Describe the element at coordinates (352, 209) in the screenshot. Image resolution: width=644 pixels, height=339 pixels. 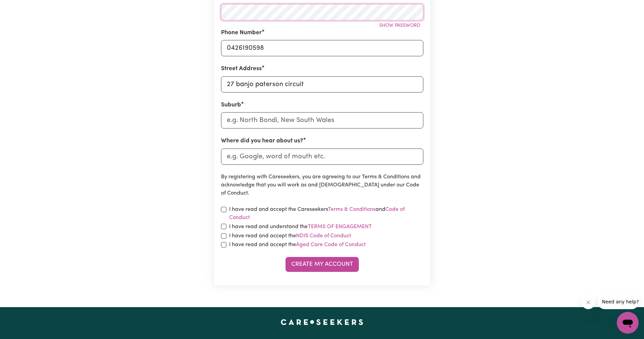
I see `a: Terms & Conditions` at that location.